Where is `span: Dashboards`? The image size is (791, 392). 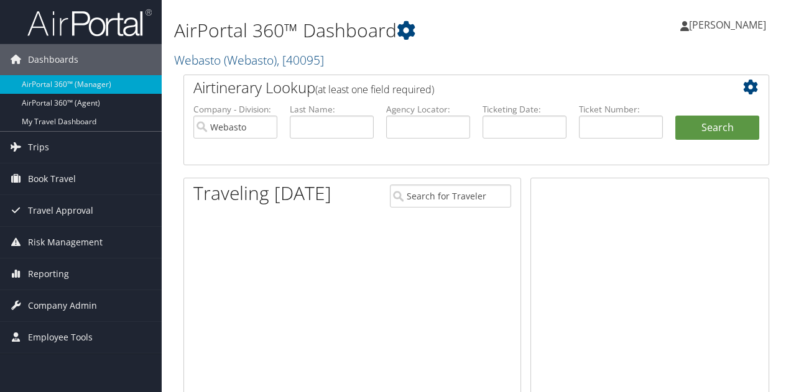 span: Dashboards is located at coordinates (53, 60).